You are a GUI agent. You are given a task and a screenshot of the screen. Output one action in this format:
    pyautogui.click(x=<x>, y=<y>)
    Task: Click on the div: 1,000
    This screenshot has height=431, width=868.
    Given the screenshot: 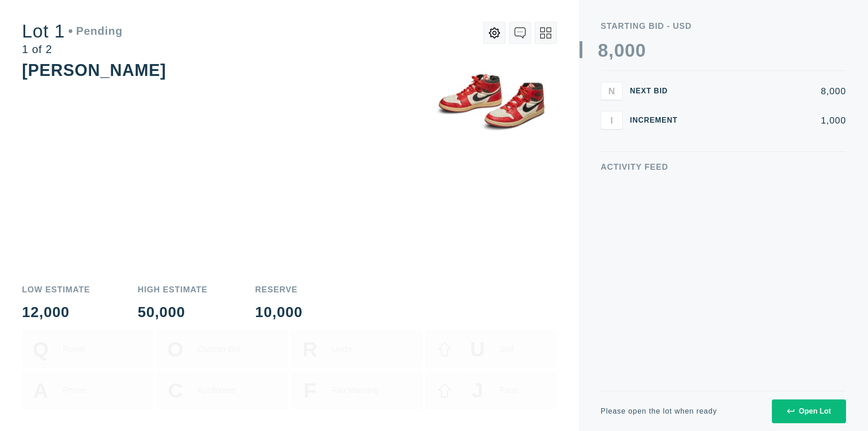 What is the action you would take?
    pyautogui.click(x=770, y=120)
    